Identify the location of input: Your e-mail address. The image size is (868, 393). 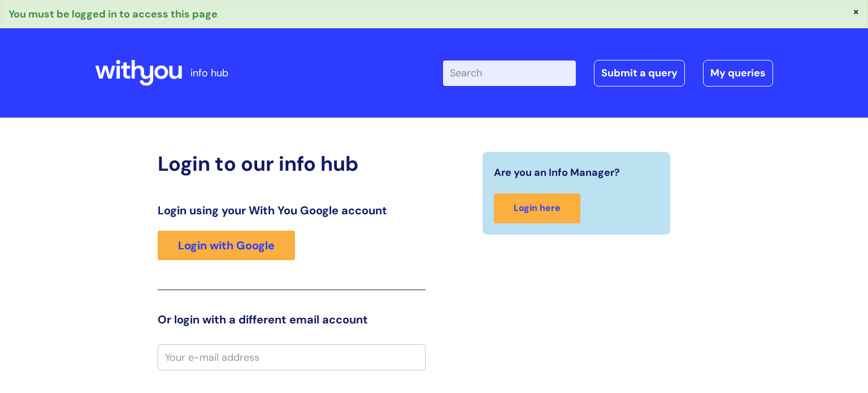
(291, 357).